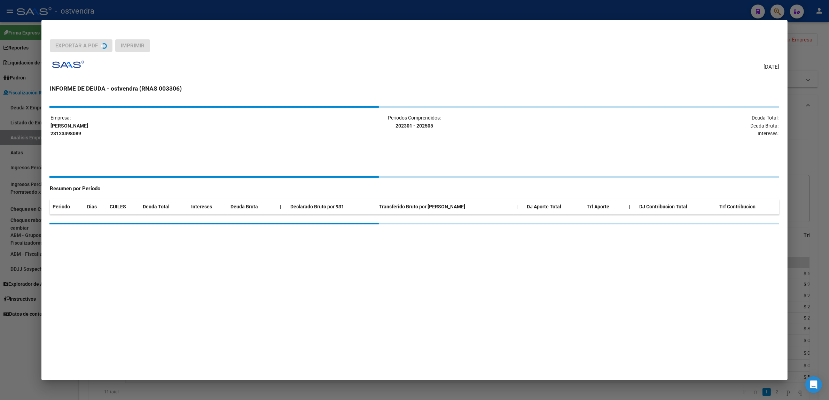 The width and height of the screenshot is (829, 400). I want to click on th: Trf Aporte, so click(605, 207).